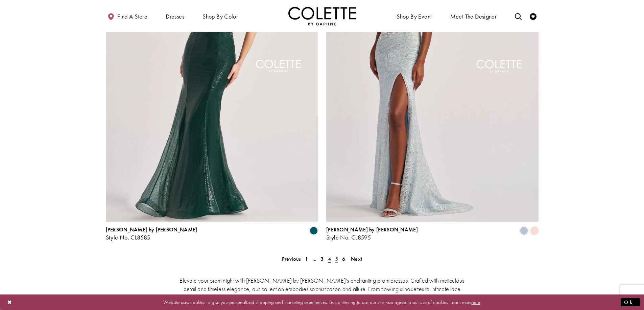  What do you see at coordinates (518, 16) in the screenshot?
I see `a: Toggle search` at bounding box center [518, 16].